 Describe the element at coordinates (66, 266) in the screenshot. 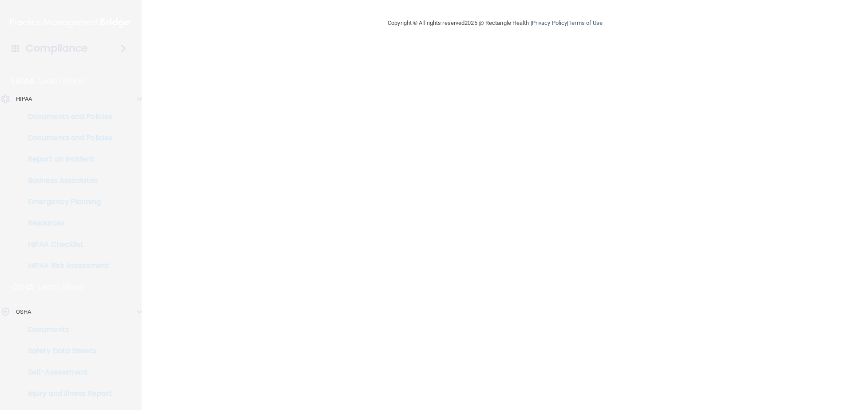

I see `p: HIPAA Risk Assessment` at that location.